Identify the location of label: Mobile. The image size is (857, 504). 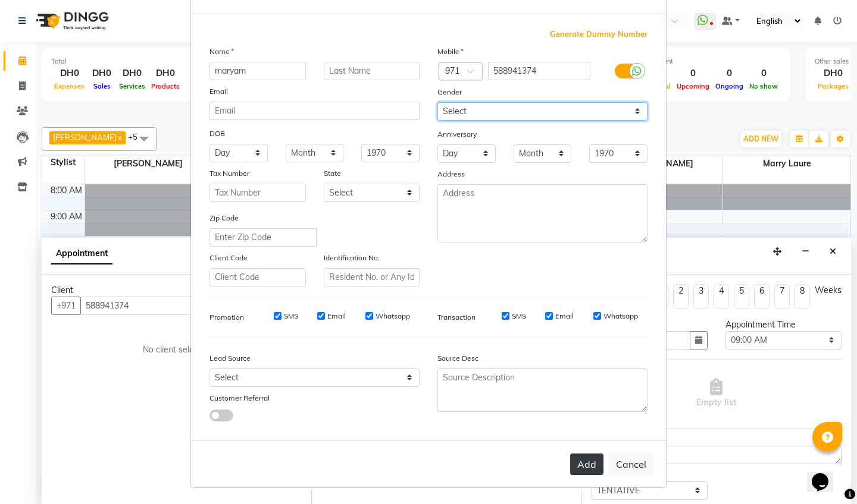
(451, 52).